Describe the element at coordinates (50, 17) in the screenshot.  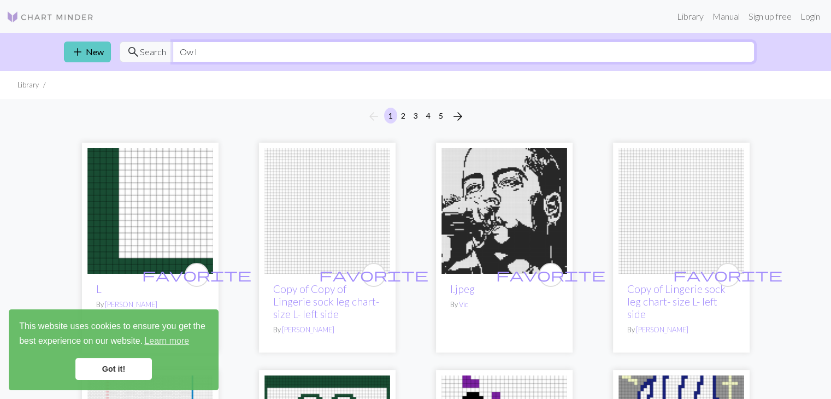
I see `img: Logo` at that location.